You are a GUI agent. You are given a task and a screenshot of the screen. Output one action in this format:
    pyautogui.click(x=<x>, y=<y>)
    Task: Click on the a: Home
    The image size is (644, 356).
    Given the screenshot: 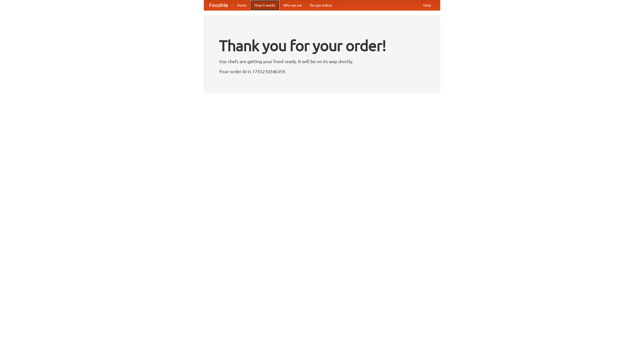 What is the action you would take?
    pyautogui.click(x=242, y=5)
    